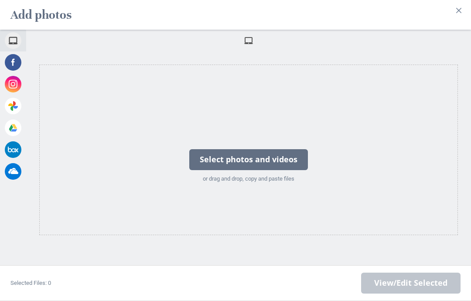  I want to click on span: View/Edit Selected, so click(411, 283).